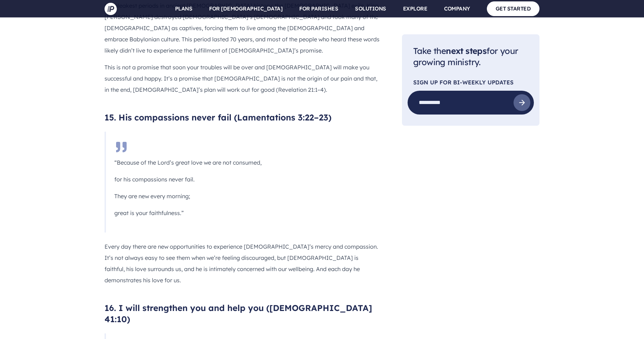  Describe the element at coordinates (206, 179) in the screenshot. I see `p: for his compassions never fail.` at that location.